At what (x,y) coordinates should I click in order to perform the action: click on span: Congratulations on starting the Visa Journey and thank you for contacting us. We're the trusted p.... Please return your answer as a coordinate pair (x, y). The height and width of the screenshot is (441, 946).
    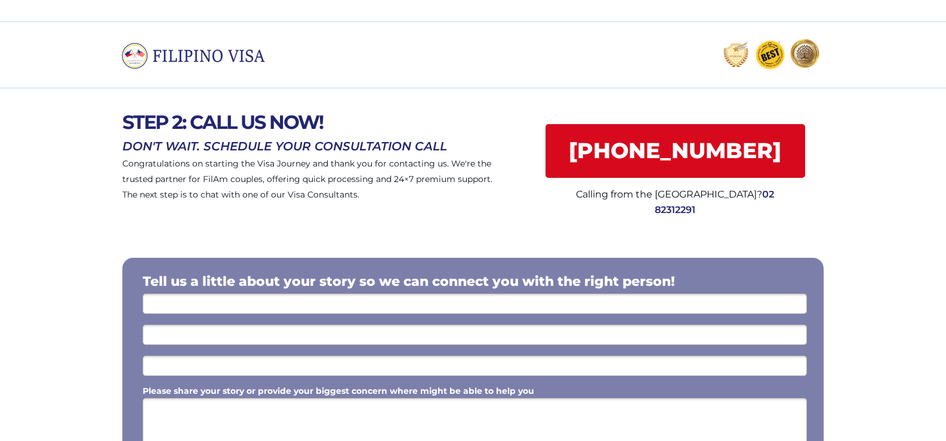
    Looking at the image, I should click on (307, 179).